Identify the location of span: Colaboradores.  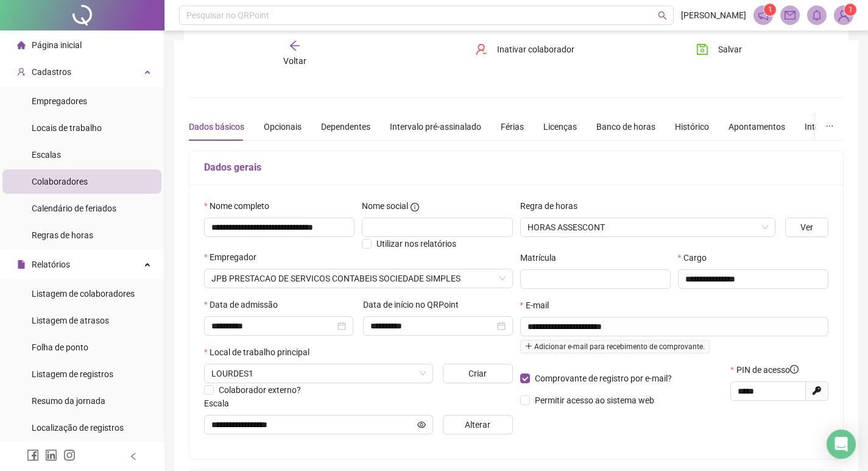
(60, 181).